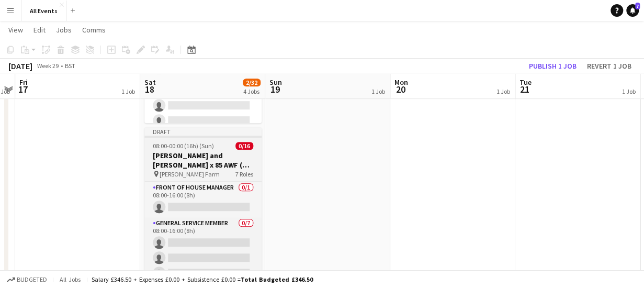  I want to click on a: 7, so click(632, 11).